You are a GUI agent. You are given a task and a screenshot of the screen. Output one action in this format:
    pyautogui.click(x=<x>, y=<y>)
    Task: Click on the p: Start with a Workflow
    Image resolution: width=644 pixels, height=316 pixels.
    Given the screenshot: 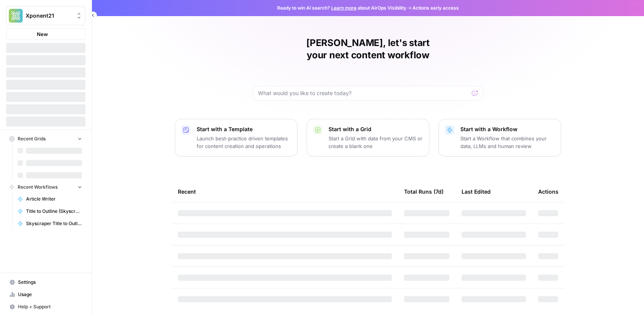 What is the action you would take?
    pyautogui.click(x=508, y=129)
    